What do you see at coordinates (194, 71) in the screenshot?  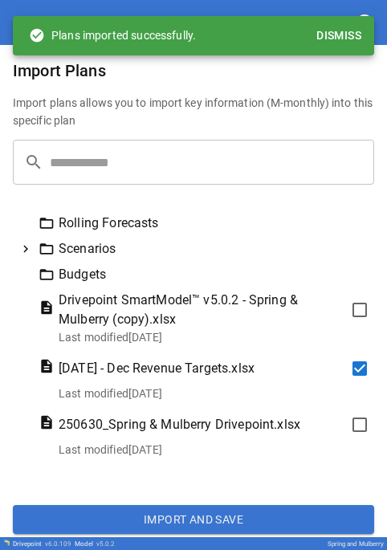 I see `h6: Import Plans` at bounding box center [194, 71].